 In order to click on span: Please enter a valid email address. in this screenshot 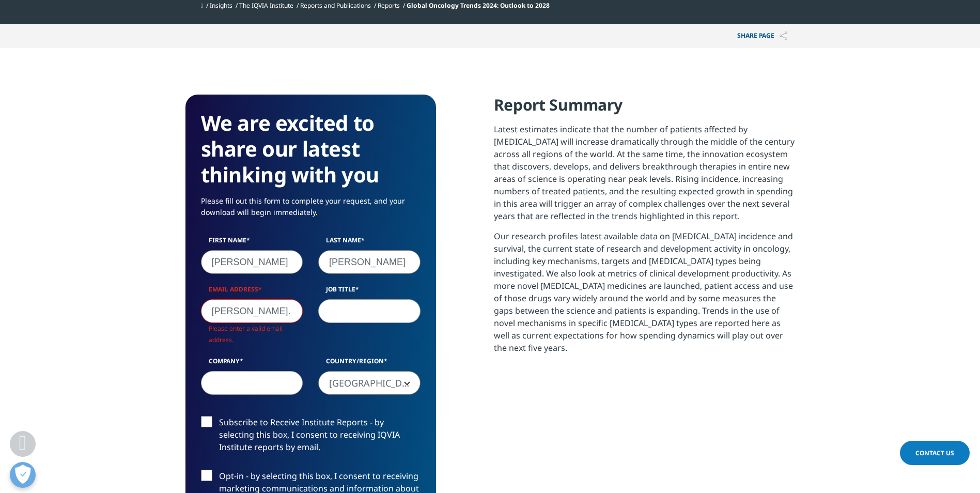, I will do `click(246, 334)`.